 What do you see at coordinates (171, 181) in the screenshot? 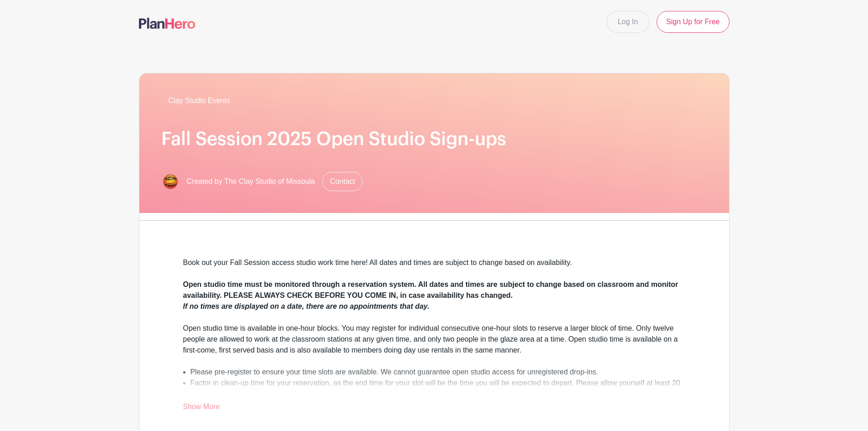
I see `img: New%20Sticker.png` at bounding box center [171, 181].